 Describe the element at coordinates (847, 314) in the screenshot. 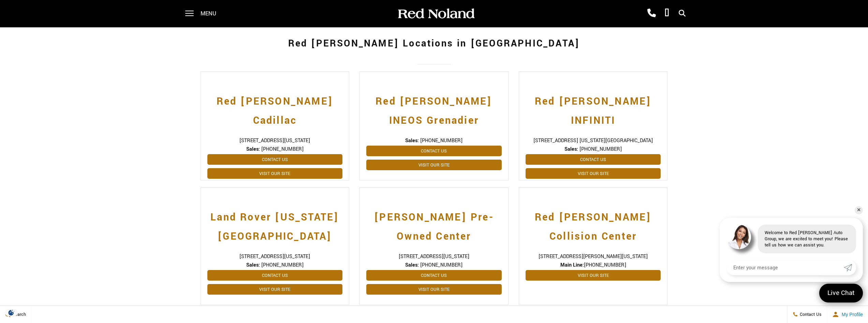

I see `button: Open user profile menu` at that location.